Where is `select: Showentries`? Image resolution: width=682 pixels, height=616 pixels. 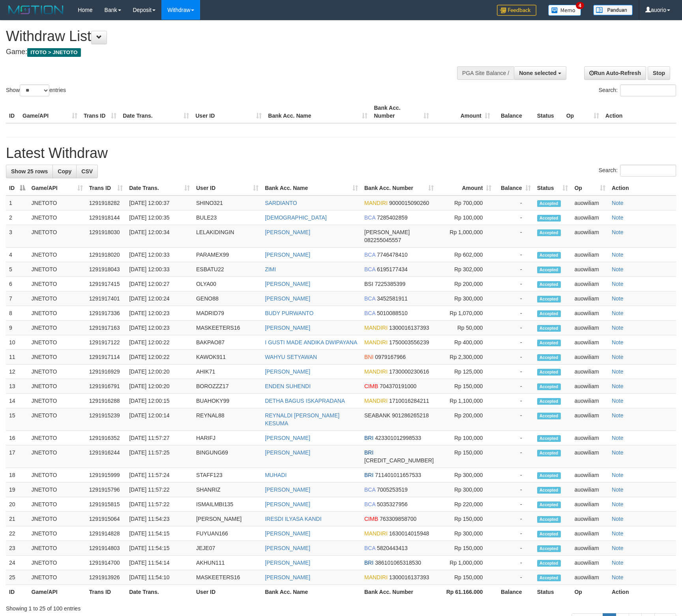 select: Showentries is located at coordinates (34, 90).